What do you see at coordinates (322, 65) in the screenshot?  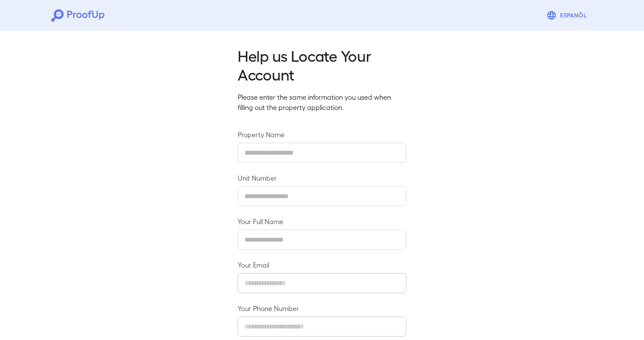 I see `h2: Help us Locate Your Account` at bounding box center [322, 65].